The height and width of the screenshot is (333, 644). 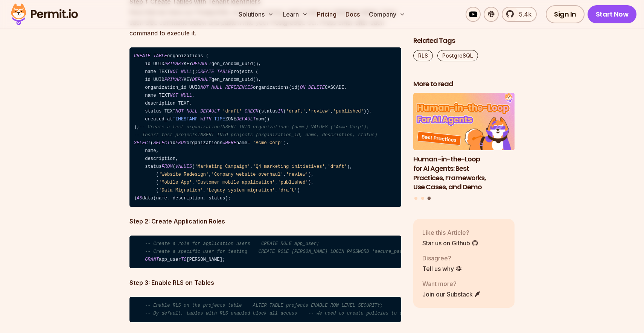 What do you see at coordinates (387, 14) in the screenshot?
I see `button: Company` at bounding box center [387, 14].